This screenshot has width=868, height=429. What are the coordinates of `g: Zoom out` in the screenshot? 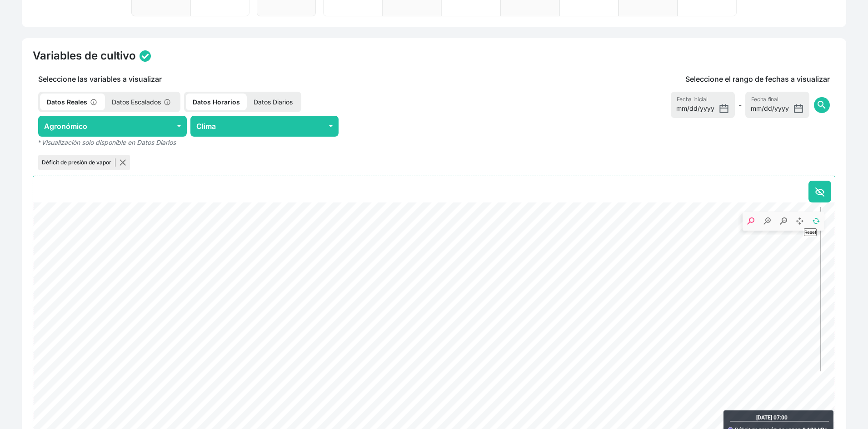 It's located at (785, 221).